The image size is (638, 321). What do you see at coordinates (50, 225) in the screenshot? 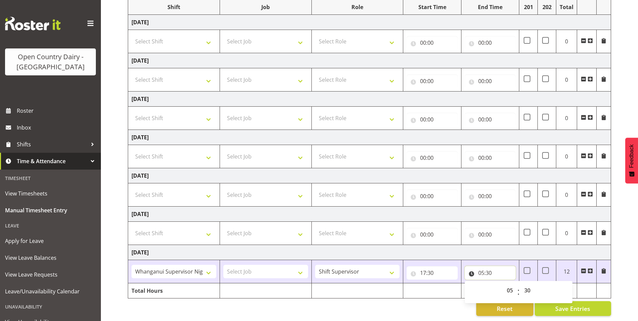
I see `div: Leave` at bounding box center [50, 225].